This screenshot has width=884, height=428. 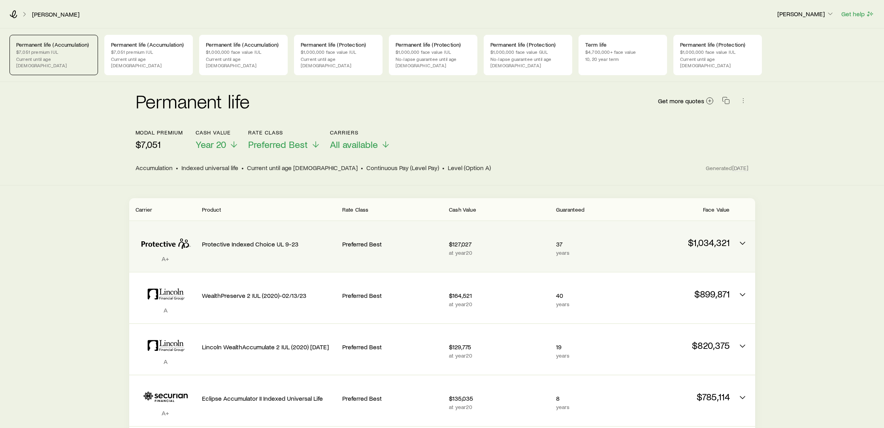 I want to click on p: 40, so click(x=590, y=295).